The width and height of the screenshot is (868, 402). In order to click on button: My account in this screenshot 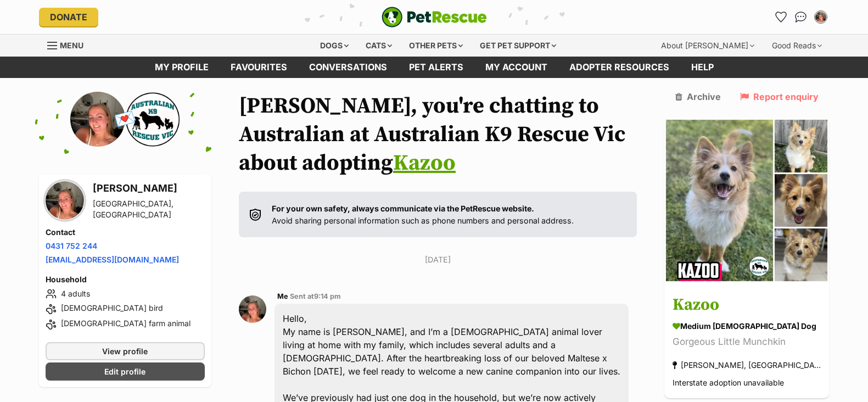, I will do `click(821, 17)`.